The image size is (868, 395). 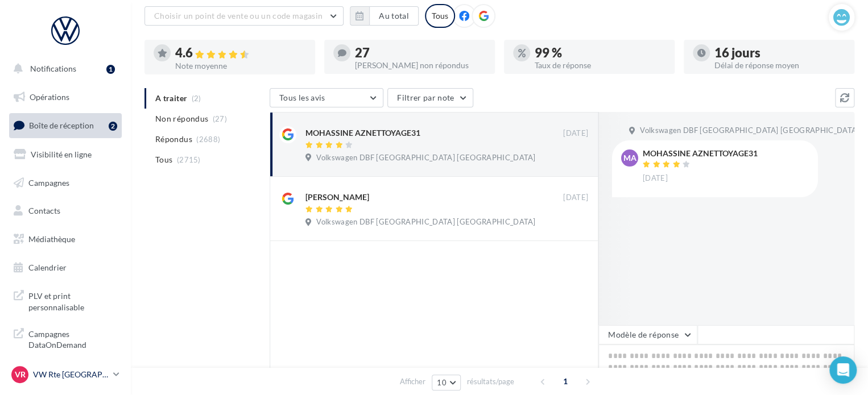 I want to click on a: Boîte de réception2, so click(x=66, y=125).